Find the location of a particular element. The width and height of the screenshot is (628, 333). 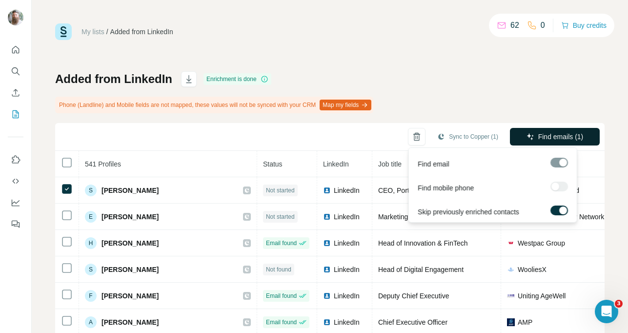

div: H is located at coordinates (91, 243).